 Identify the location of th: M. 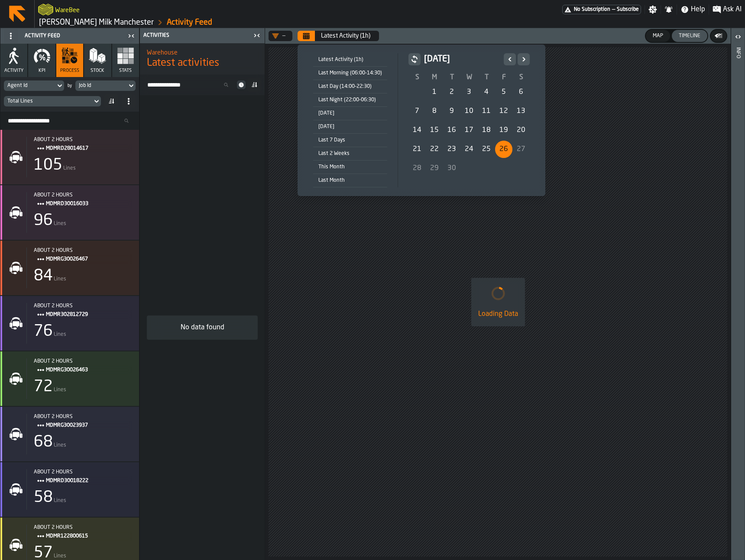
(434, 78).